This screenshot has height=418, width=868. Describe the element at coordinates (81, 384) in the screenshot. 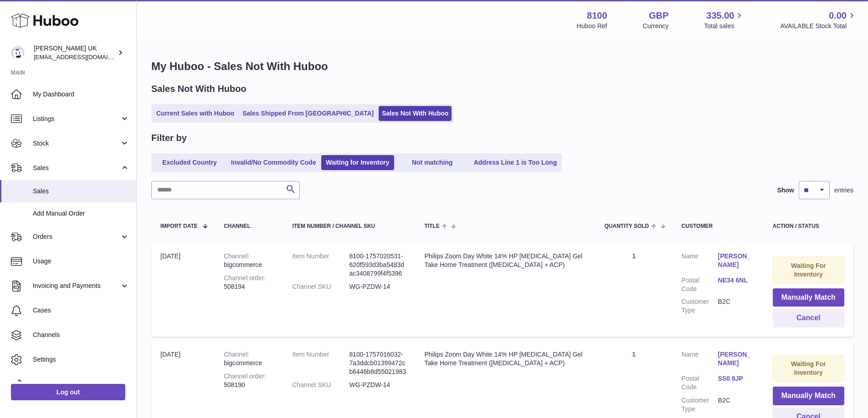

I see `span: Returns` at that location.